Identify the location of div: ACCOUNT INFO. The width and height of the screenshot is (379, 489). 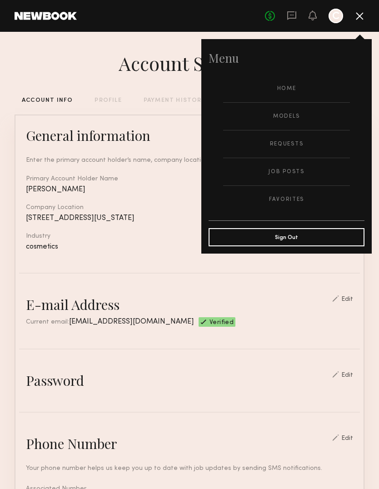
(47, 100).